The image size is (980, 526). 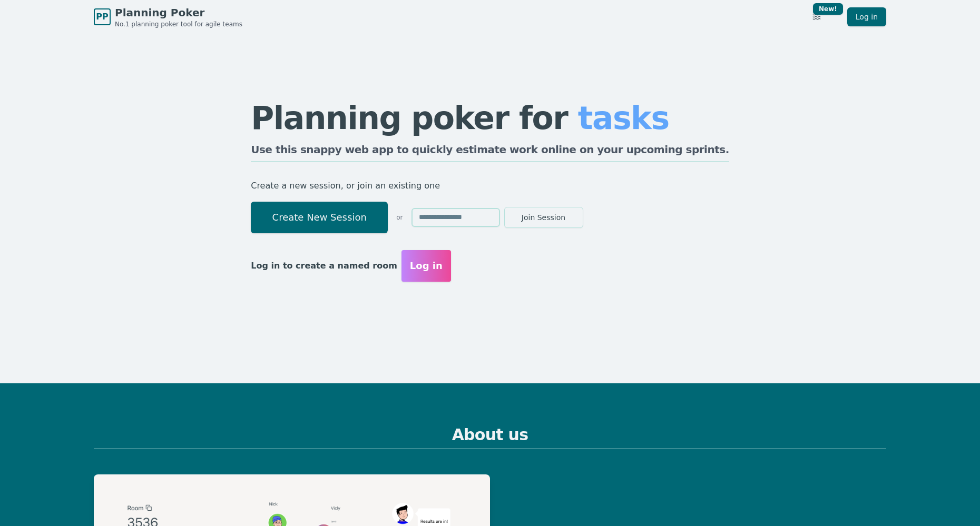 I want to click on span: or, so click(x=399, y=218).